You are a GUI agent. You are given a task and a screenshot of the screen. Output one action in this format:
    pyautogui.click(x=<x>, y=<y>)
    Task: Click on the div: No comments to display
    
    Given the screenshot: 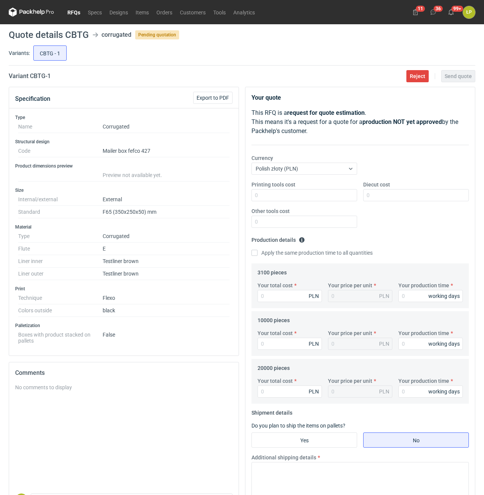 What is the action you would take?
    pyautogui.click(x=124, y=387)
    